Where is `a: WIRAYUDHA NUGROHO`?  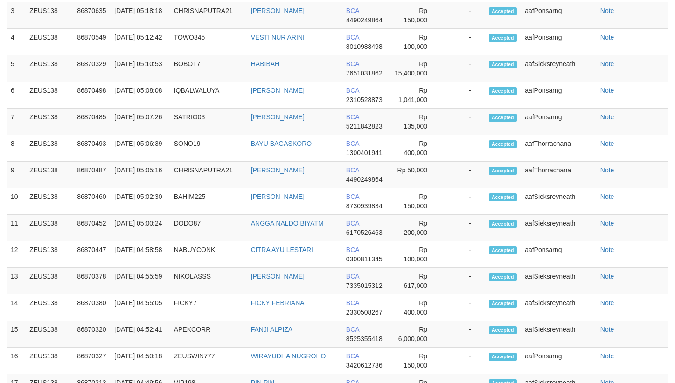 a: WIRAYUDHA NUGROHO is located at coordinates (288, 356).